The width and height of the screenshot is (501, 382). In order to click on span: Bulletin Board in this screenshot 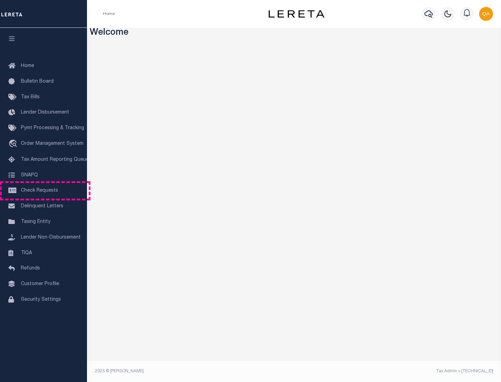, I will do `click(37, 82)`.